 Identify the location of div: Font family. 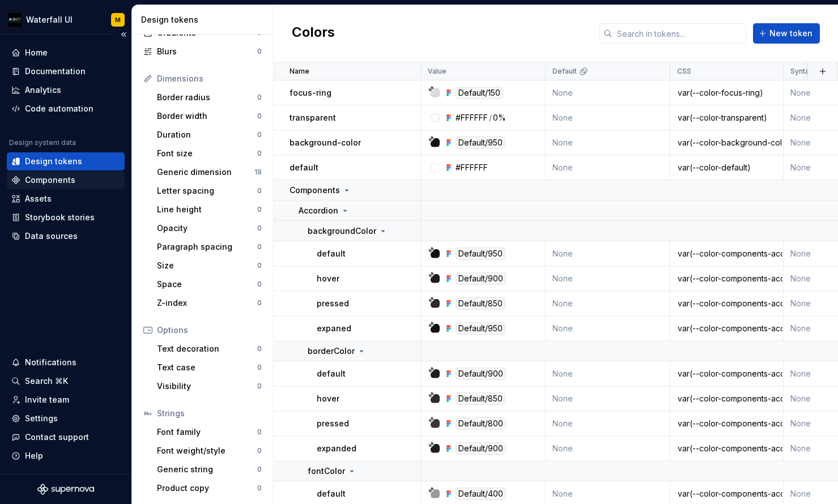
(207, 432).